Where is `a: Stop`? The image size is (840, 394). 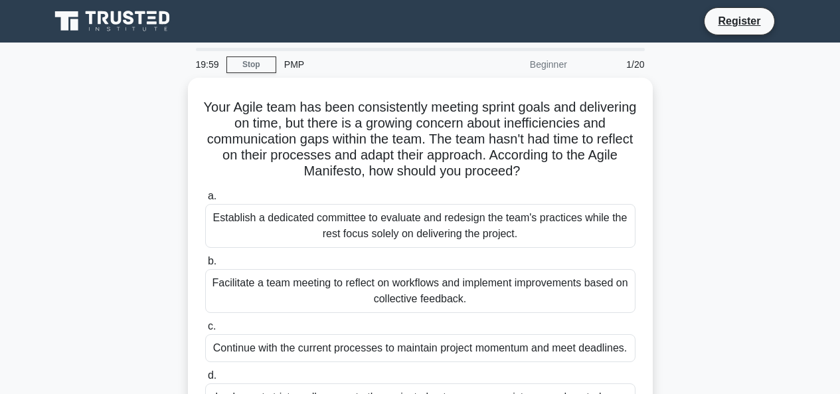
a: Stop is located at coordinates (251, 64).